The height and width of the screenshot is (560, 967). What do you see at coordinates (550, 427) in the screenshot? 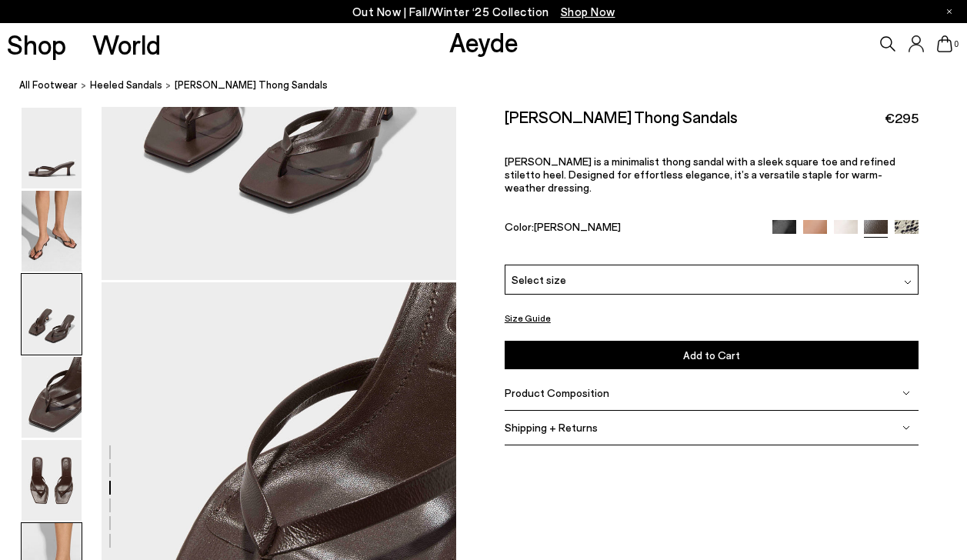
I see `span: Shipping + Returns` at bounding box center [550, 427].